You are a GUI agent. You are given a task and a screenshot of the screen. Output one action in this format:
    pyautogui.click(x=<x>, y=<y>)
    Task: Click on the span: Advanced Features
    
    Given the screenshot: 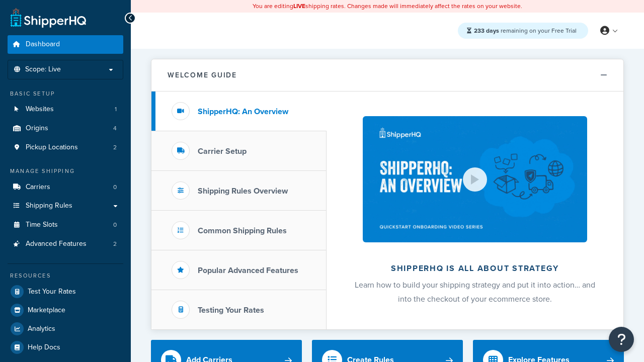 What is the action you would take?
    pyautogui.click(x=56, y=244)
    